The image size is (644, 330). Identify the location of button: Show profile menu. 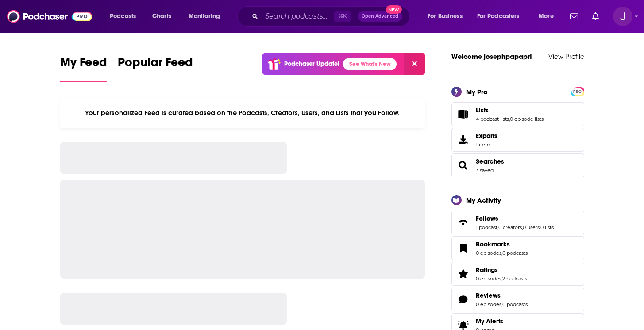
(623, 16).